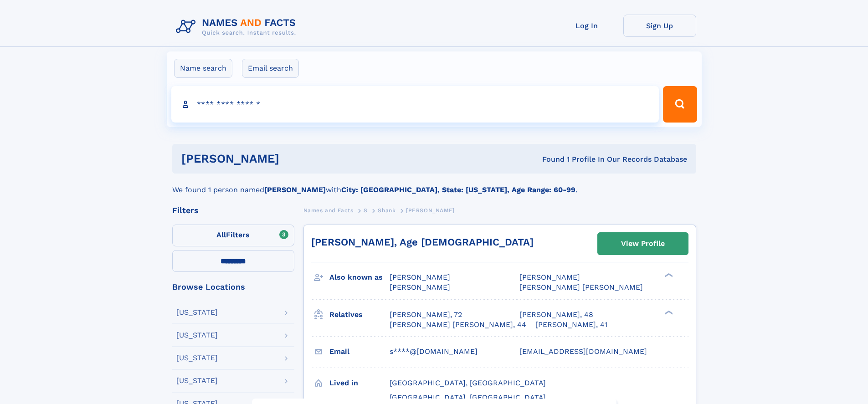 The image size is (868, 404). What do you see at coordinates (328, 210) in the screenshot?
I see `a: Names and Facts` at bounding box center [328, 210].